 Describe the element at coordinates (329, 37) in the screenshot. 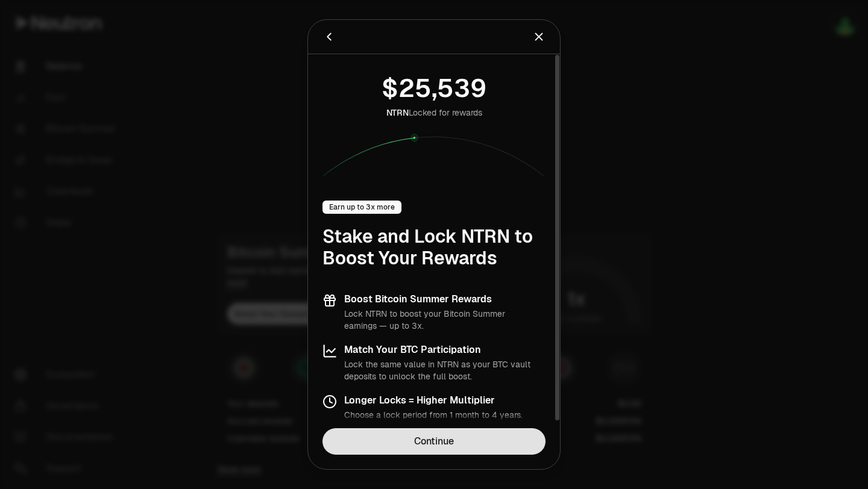

I see `button: Back` at that location.